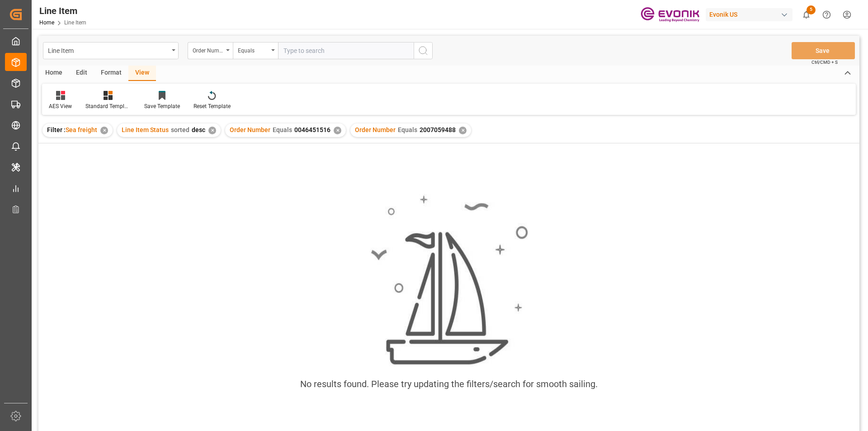 The width and height of the screenshot is (868, 431). What do you see at coordinates (161, 107) in the screenshot?
I see `div: Save Template` at bounding box center [161, 107].